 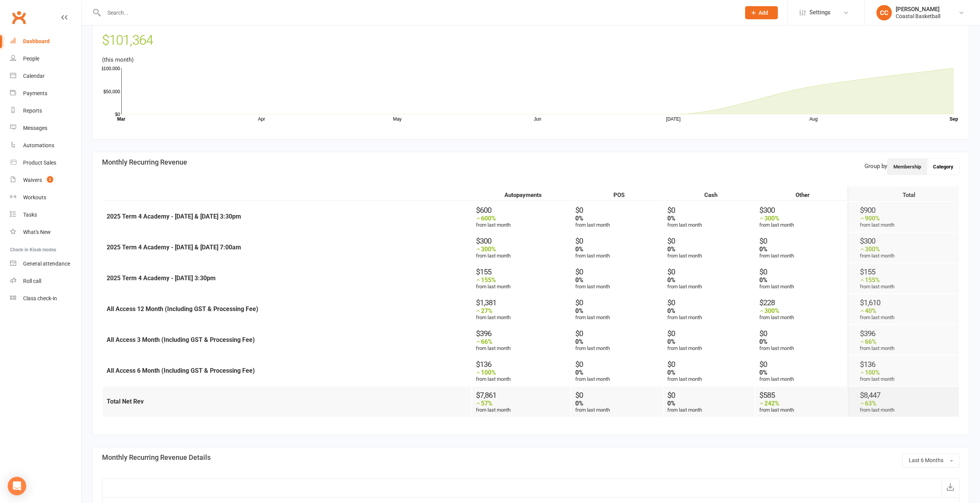 I want to click on th: Autopayments, so click(x=522, y=194).